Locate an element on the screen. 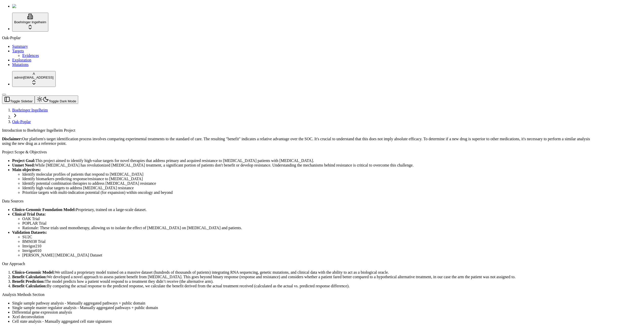 The image size is (644, 327). div: Data Sources is located at coordinates (298, 201).